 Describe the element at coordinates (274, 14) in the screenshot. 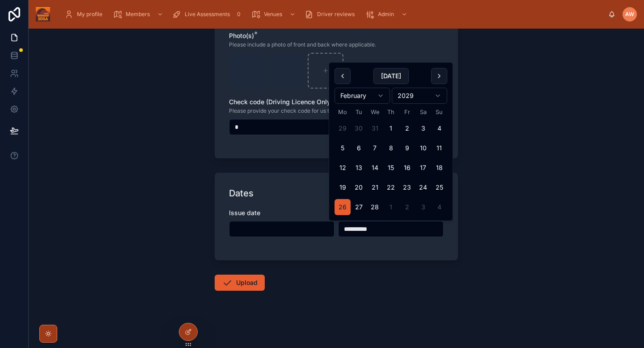

I see `a: Venues` at that location.